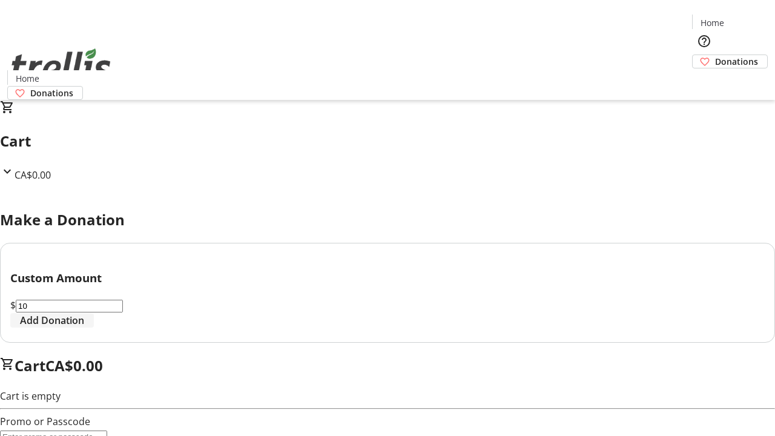 The width and height of the screenshot is (775, 436). I want to click on input: Donation Amount, so click(69, 306).